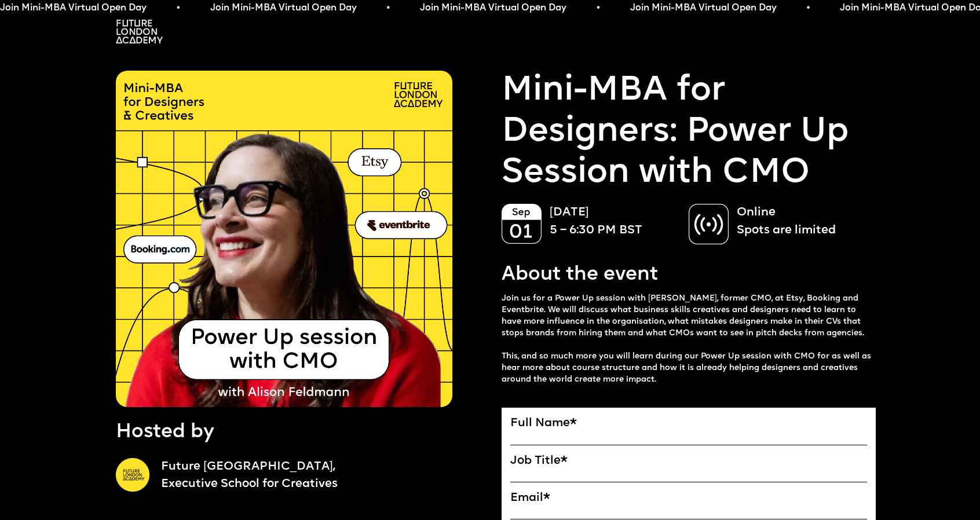 Image resolution: width=980 pixels, height=520 pixels. Describe the element at coordinates (139, 31) in the screenshot. I see `img: A logo saying in 3 lines: Future London Academy` at that location.